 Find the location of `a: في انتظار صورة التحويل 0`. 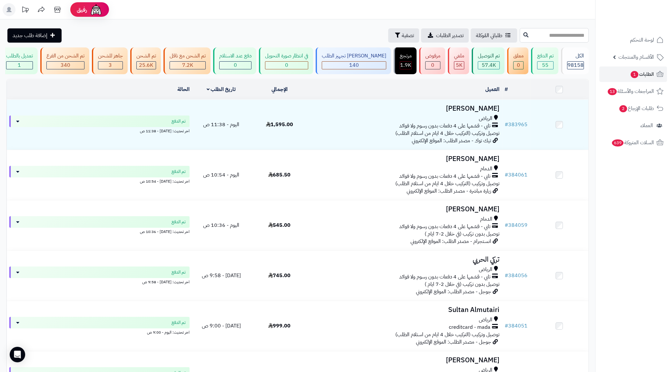

a: في انتظار صورة التحويل 0 is located at coordinates (286, 61).